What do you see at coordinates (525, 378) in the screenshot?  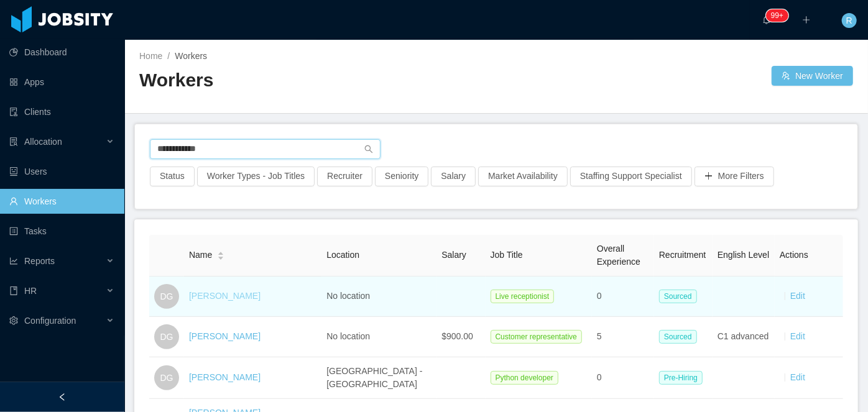 I see `span: Python developer` at bounding box center [525, 378].